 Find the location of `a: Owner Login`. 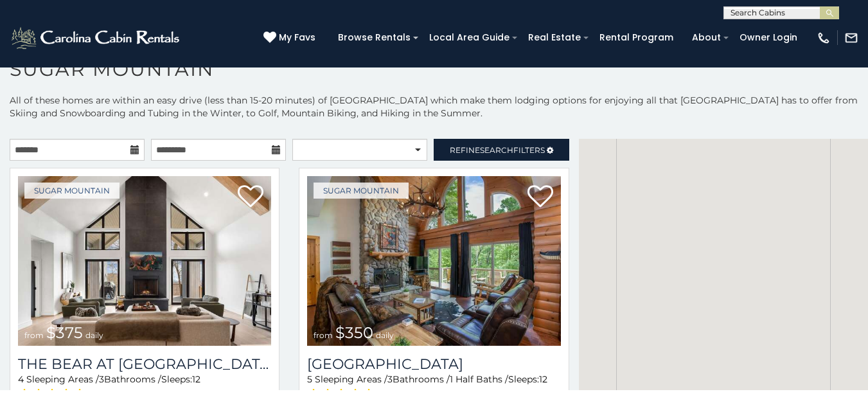

a: Owner Login is located at coordinates (768, 37).